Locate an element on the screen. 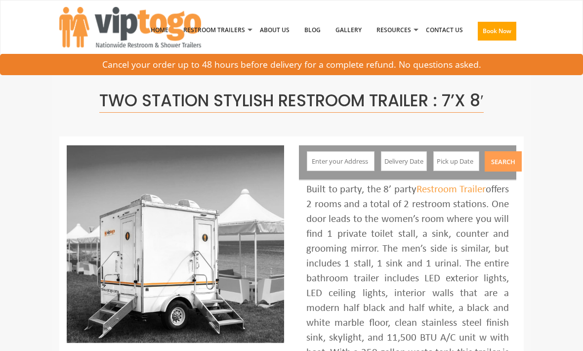  a: About Us is located at coordinates (275, 30).